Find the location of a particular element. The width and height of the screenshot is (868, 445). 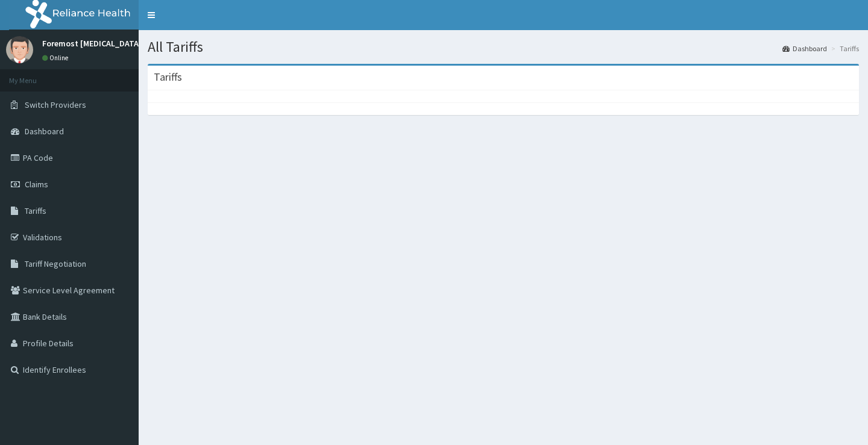

li: Tariffs is located at coordinates (843, 48).